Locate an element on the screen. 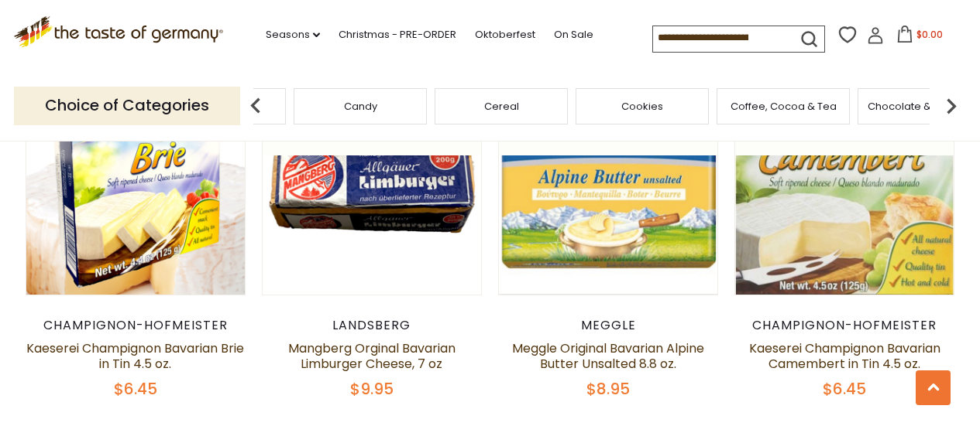 The image size is (980, 426). button: $0.00 is located at coordinates (919, 37).